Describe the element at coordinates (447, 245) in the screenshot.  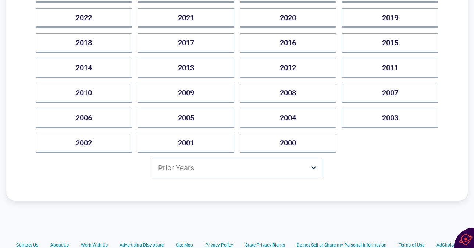
I see `a: AdChoices` at that location.